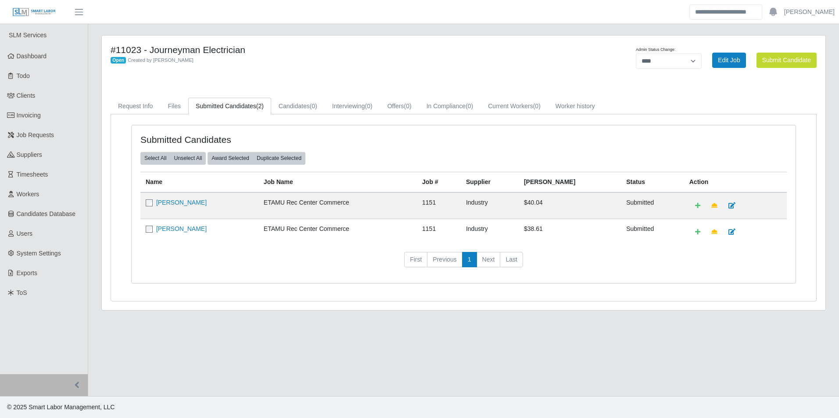 The image size is (839, 418). I want to click on span: Invoicing, so click(29, 115).